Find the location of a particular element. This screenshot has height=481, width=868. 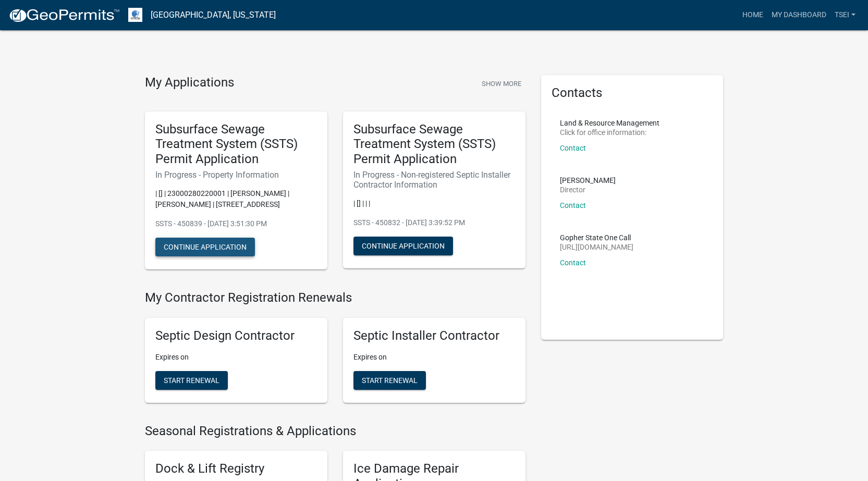

h5: Contacts is located at coordinates (632, 93).